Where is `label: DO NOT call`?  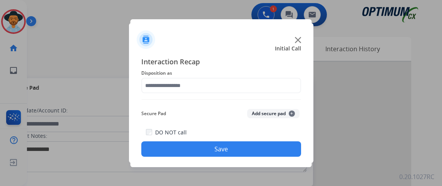
label: DO NOT call is located at coordinates (171, 133).